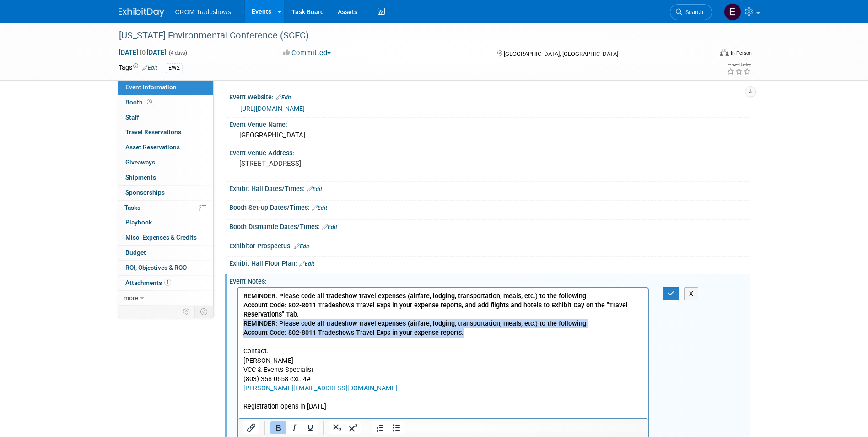  What do you see at coordinates (490, 151) in the screenshot?
I see `div: Event Venue Address:` at bounding box center [490, 151].